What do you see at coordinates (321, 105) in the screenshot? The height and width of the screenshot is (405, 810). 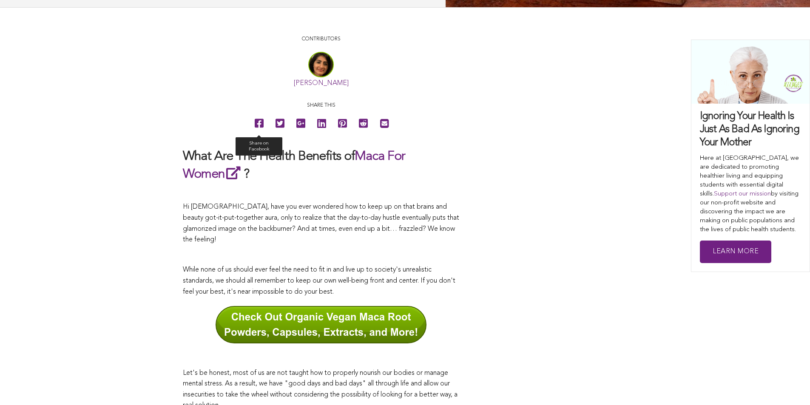 I see `p: Share this` at bounding box center [321, 105].